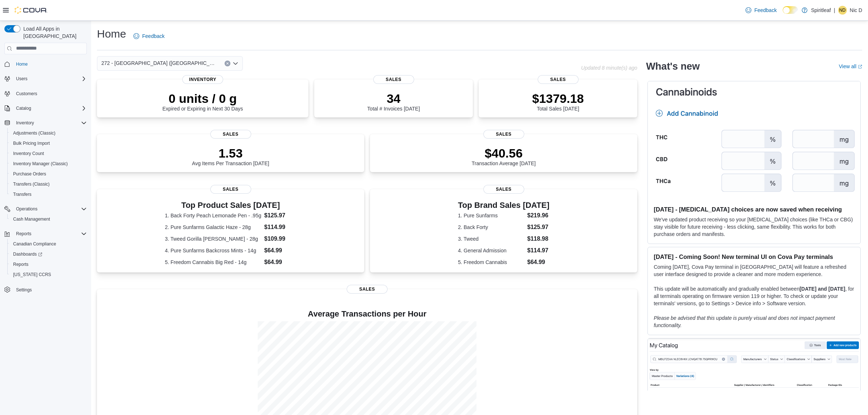 The width and height of the screenshot is (868, 415). What do you see at coordinates (538, 216) in the screenshot?
I see `dd: $219.96` at bounding box center [538, 216].